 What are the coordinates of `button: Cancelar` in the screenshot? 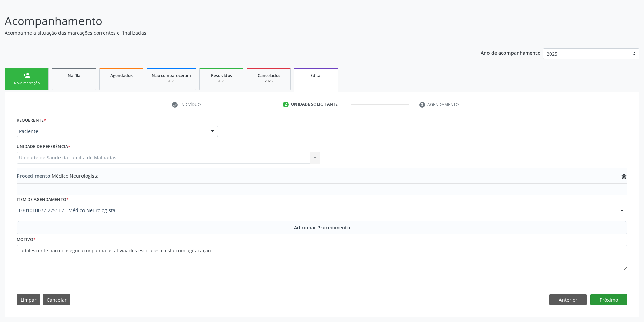 It's located at (57, 300).